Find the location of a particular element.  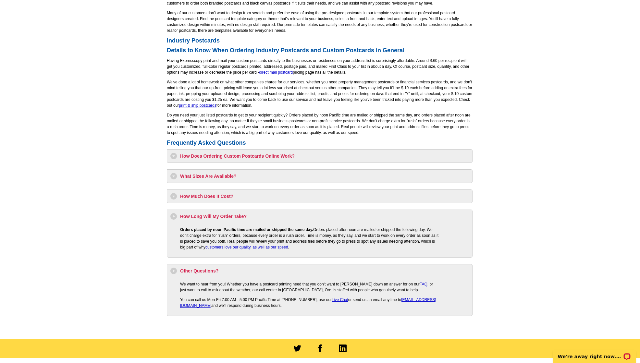

h3: What Sizes Are Available? is located at coordinates (319, 176).